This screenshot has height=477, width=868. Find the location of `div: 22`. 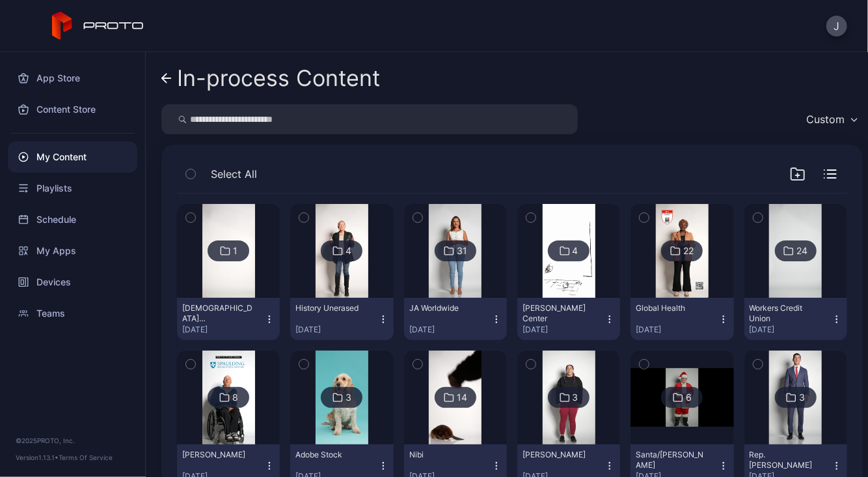

div: 22 is located at coordinates (688, 250).